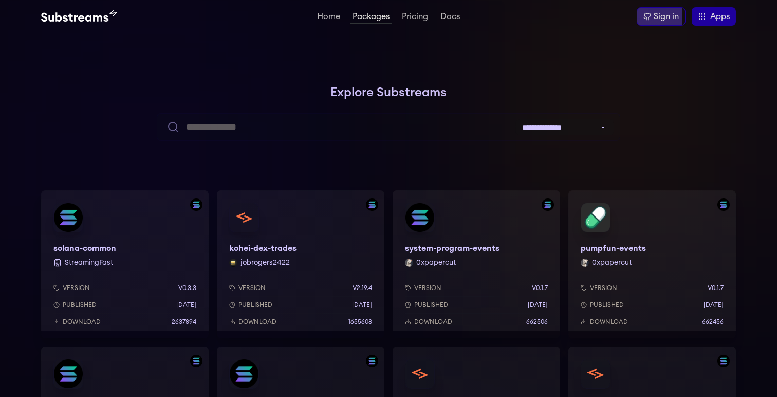 This screenshot has width=777, height=397. What do you see at coordinates (371, 18) in the screenshot?
I see `a: Packages` at bounding box center [371, 18].